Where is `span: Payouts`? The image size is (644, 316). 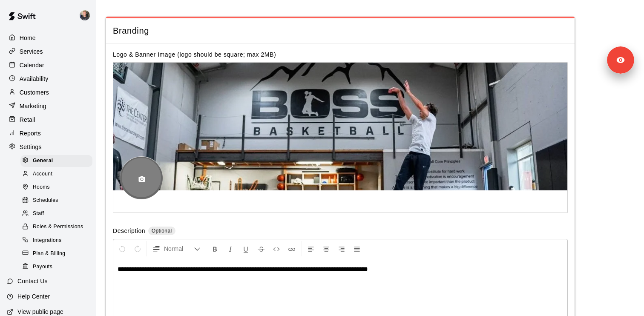 span: Payouts is located at coordinates (42, 267).